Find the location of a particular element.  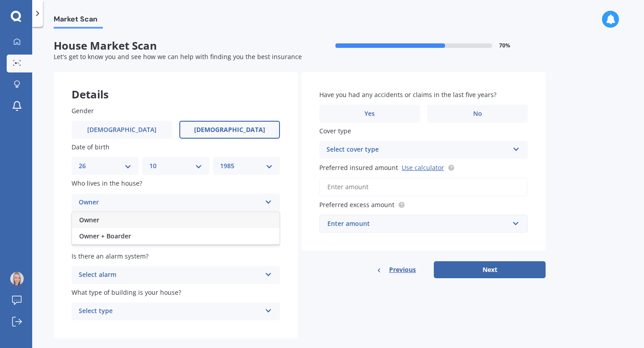

div: Select type is located at coordinates (170, 311).